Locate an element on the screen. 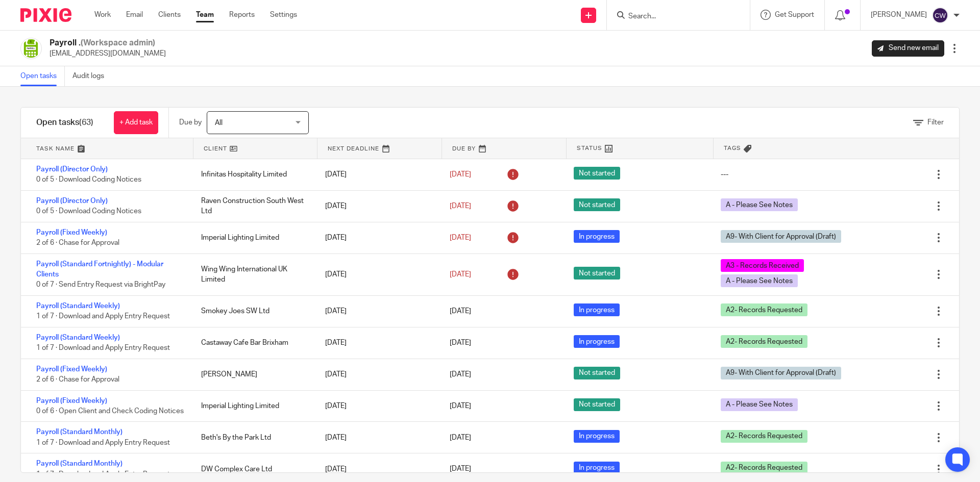  span: A3 - Records Received is located at coordinates (762, 265).